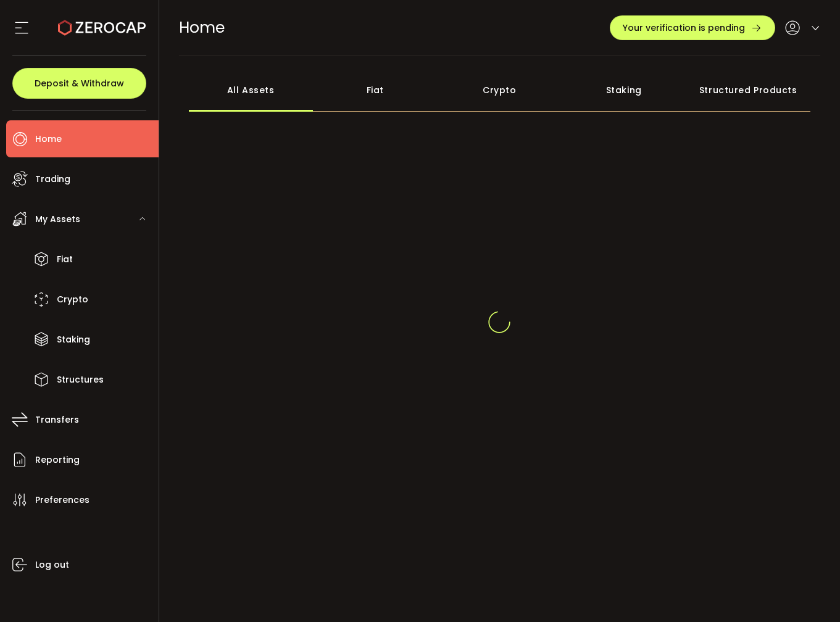 This screenshot has height=622, width=840. I want to click on div: All Assets, so click(251, 90).